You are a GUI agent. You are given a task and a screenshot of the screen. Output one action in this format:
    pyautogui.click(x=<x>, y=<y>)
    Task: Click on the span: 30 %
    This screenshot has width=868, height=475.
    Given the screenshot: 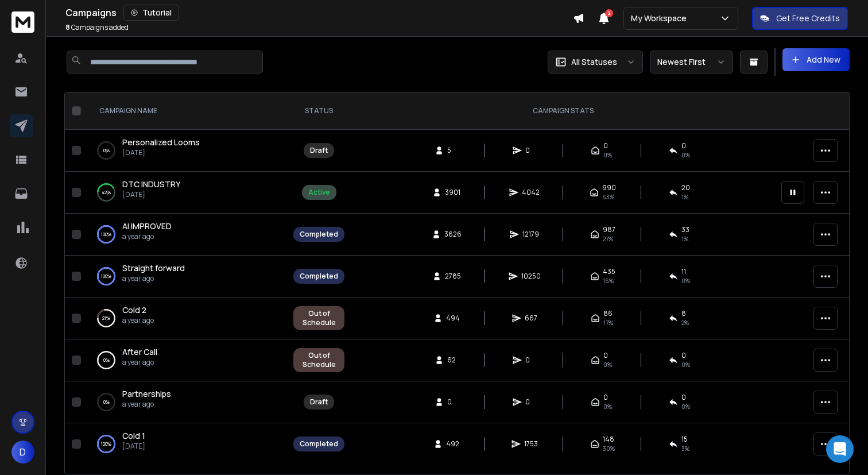 What is the action you would take?
    pyautogui.click(x=609, y=449)
    